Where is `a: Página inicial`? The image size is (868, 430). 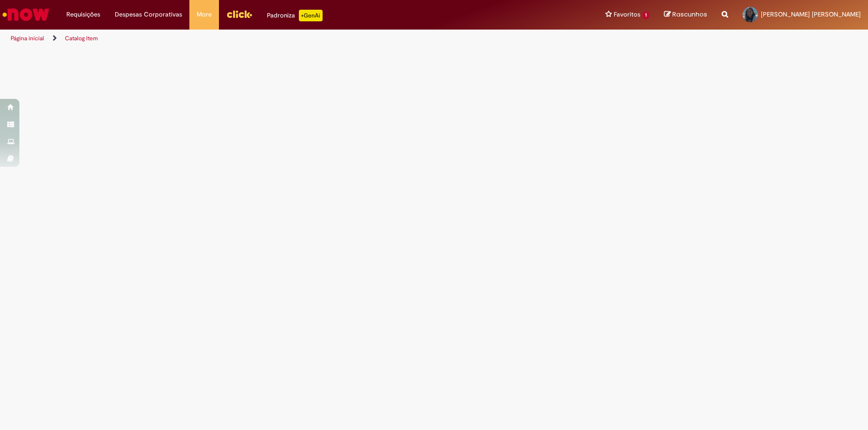 a: Página inicial is located at coordinates (27, 39).